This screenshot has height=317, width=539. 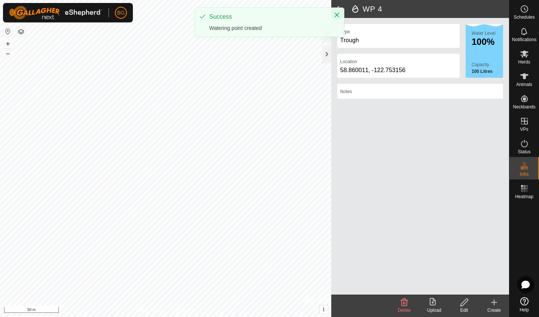 What do you see at coordinates (487, 42) in the screenshot?
I see `div: 100%` at bounding box center [487, 42].